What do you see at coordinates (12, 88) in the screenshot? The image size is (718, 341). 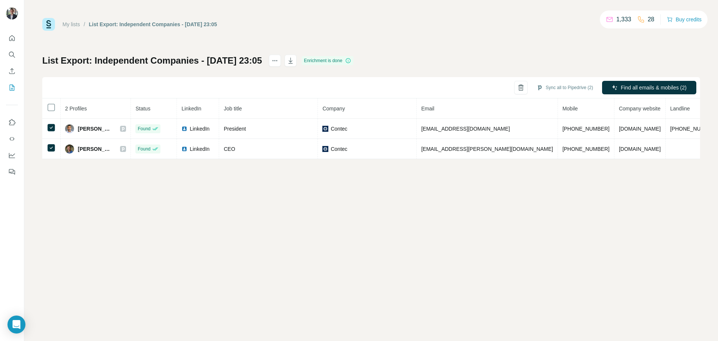 I see `button: My lists` at bounding box center [12, 88].